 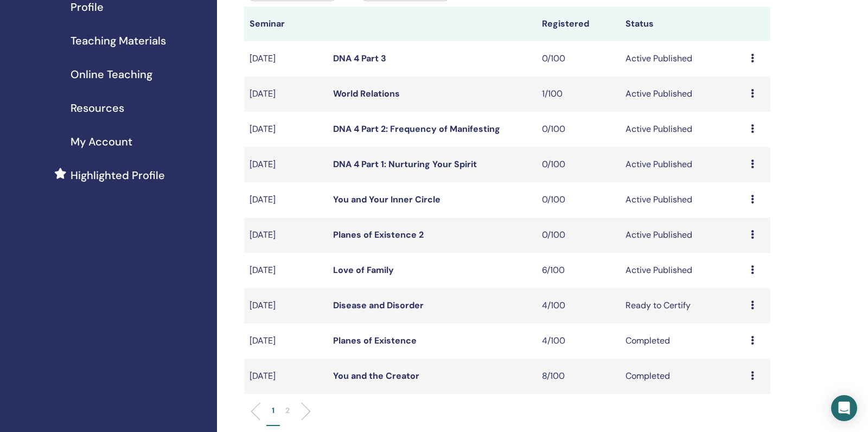 I want to click on span: Resources, so click(x=97, y=108).